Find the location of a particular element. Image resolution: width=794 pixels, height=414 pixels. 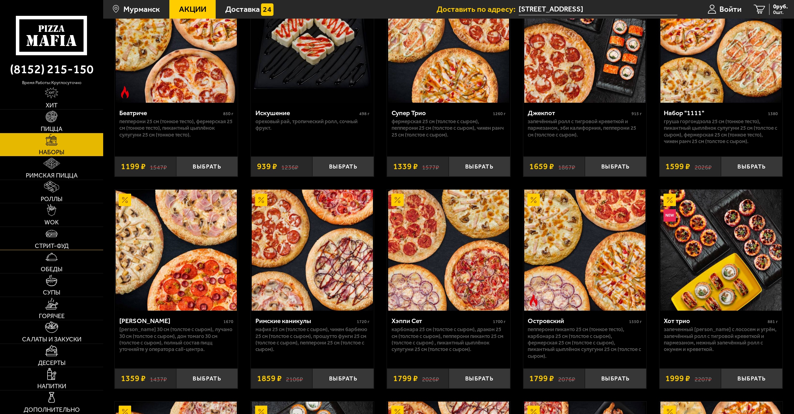

span: Пицца is located at coordinates (52, 129).